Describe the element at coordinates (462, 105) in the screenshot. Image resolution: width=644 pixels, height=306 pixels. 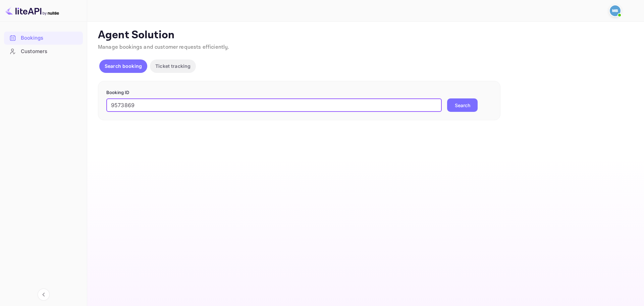
I see `button: Search` at that location.